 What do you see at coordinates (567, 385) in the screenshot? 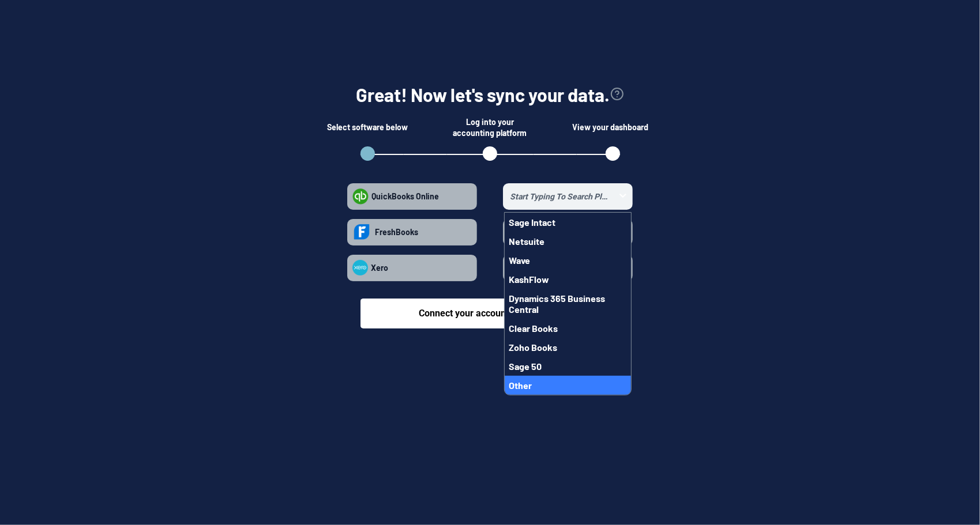
I see `button: Other` at bounding box center [567, 385].